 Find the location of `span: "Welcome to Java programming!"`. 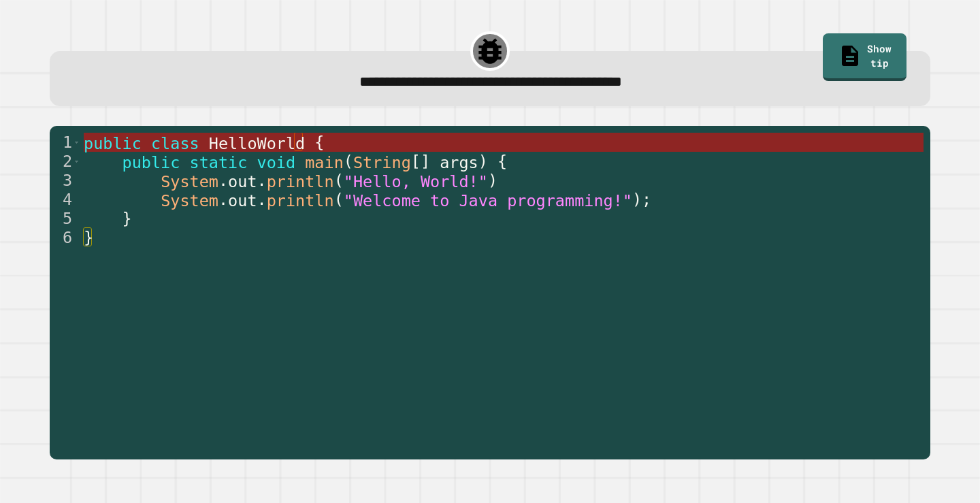

span: "Welcome to Java programming!" is located at coordinates (488, 200).